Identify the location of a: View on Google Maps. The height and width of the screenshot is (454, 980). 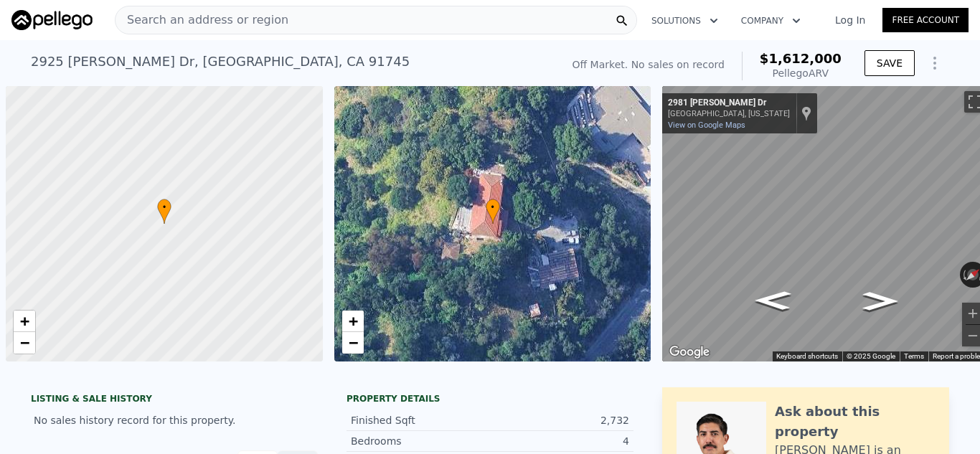
(706, 124).